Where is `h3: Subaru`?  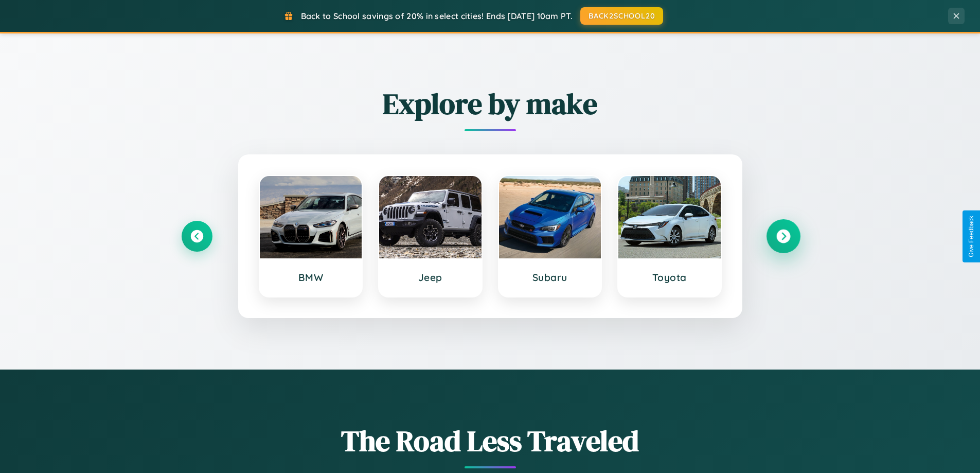 h3: Subaru is located at coordinates (550, 277).